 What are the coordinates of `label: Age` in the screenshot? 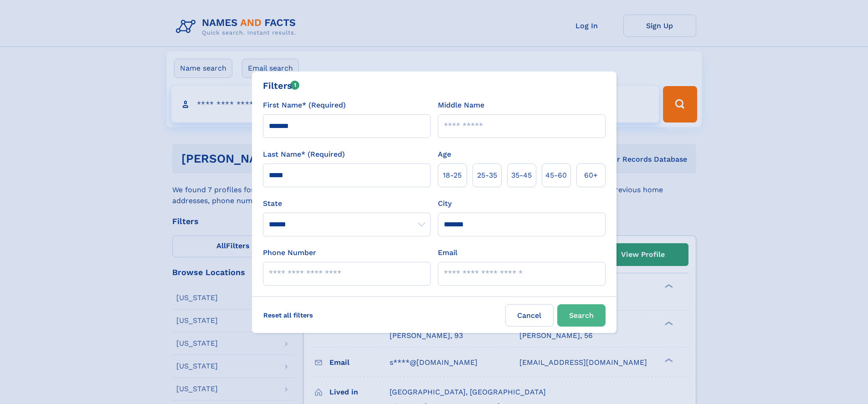 It's located at (445, 155).